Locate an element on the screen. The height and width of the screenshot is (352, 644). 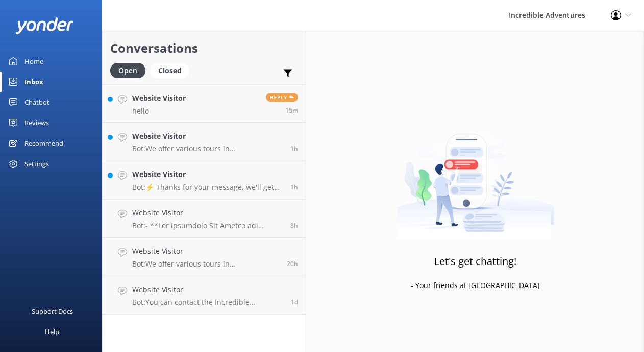
a: Website VisitorBot:⚡ Thanks for your message, we'll get back to you as soon as we can. You're als... is located at coordinates (204, 180).